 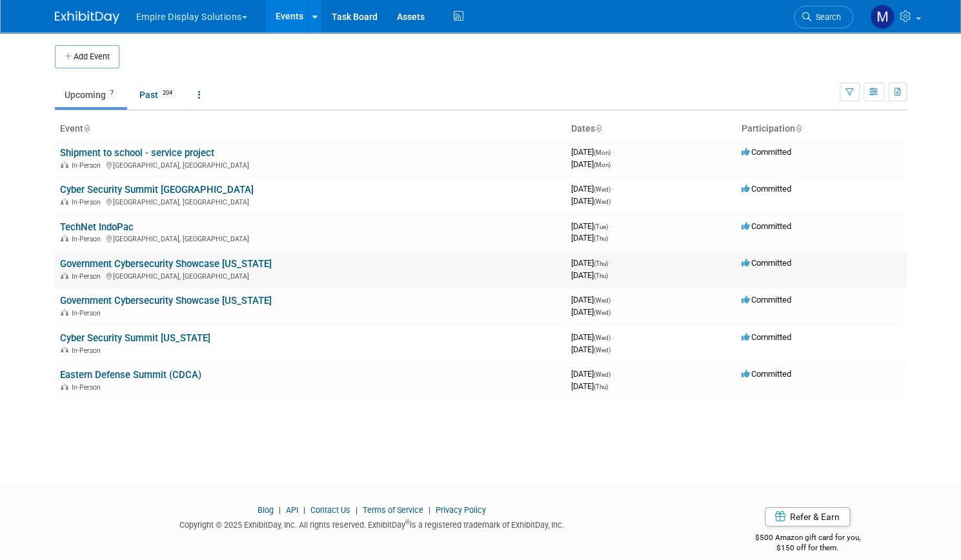 I want to click on img: ExhibitDay, so click(x=87, y=17).